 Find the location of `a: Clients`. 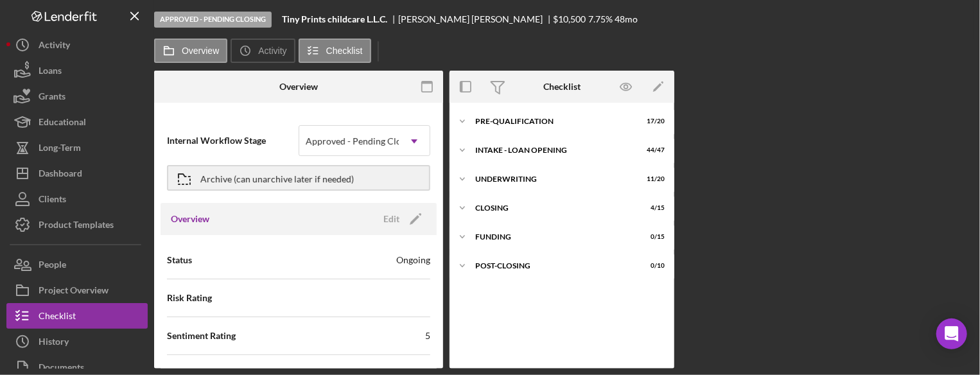

a: Clients is located at coordinates (77, 199).